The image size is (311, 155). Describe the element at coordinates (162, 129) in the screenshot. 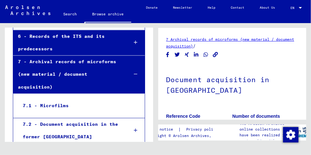

I see `a: Legal notice` at that location.